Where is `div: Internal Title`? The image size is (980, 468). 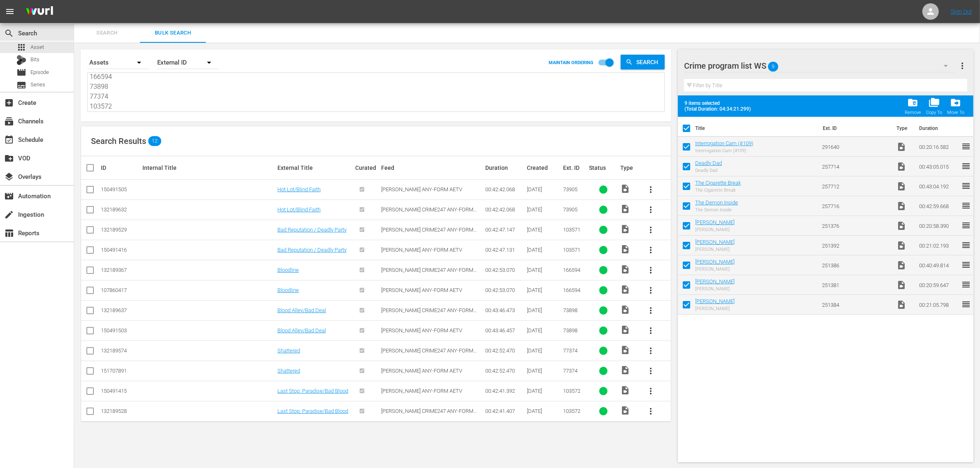 div: Internal Title is located at coordinates (209, 167).